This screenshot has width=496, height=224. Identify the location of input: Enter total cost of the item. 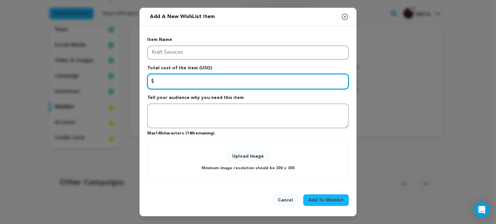
(248, 82).